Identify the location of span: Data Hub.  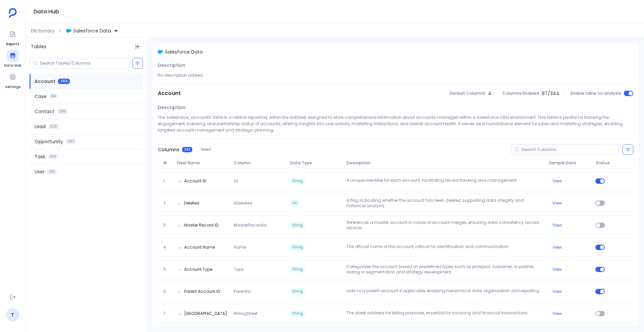
(12, 66).